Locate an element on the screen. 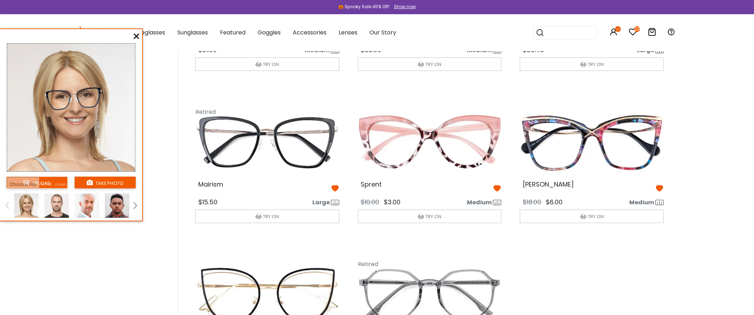  span: $3.00 is located at coordinates (392, 202).